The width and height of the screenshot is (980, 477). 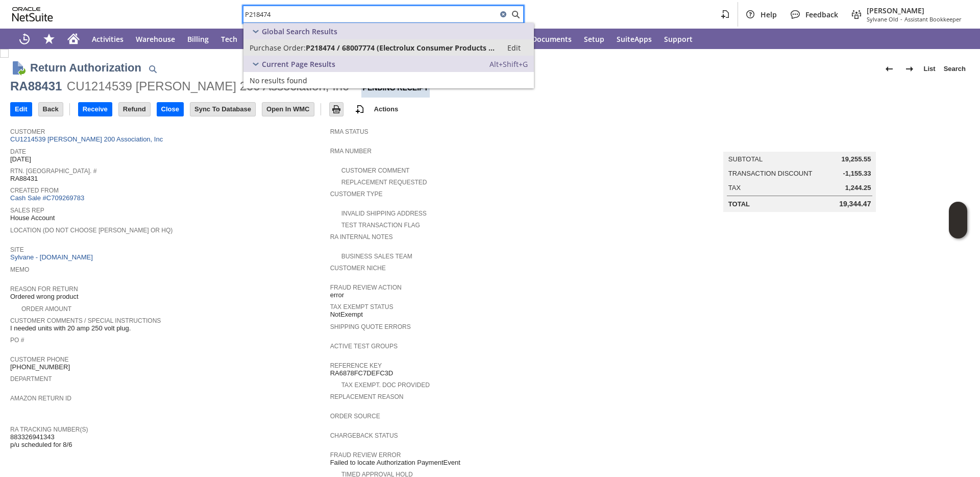 What do you see at coordinates (739, 204) in the screenshot?
I see `a: Total` at bounding box center [739, 204].